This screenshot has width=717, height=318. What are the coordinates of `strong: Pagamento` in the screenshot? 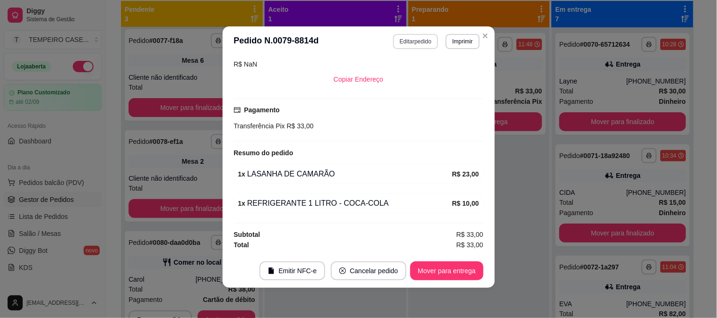 It's located at (262, 110).